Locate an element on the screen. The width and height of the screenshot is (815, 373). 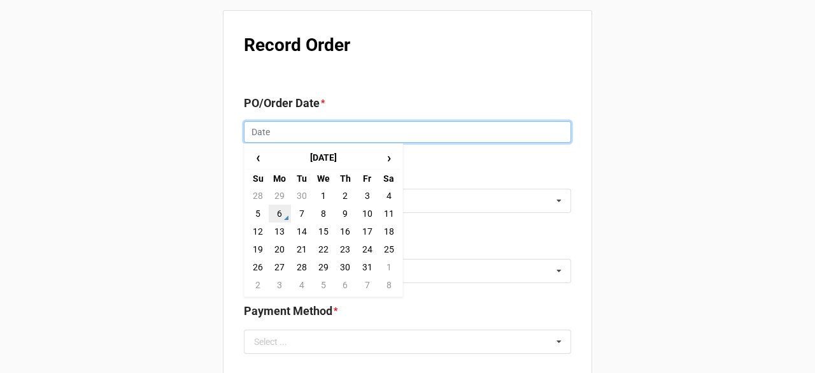
td: 10 is located at coordinates (367, 213).